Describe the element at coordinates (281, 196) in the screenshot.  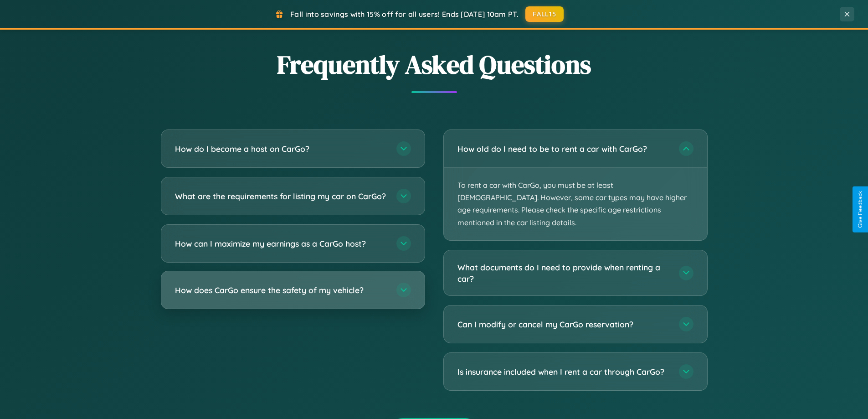
I see `h3: What are the requirements for listing my car on CarGo?` at that location.